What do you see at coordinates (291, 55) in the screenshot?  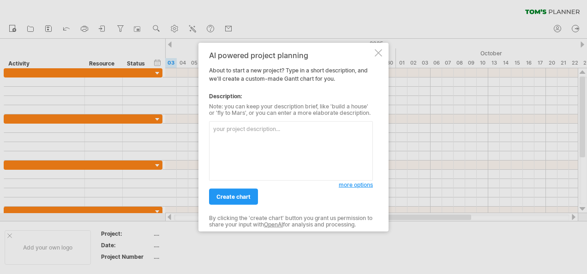 I see `div: AI powered project planning` at bounding box center [291, 55].